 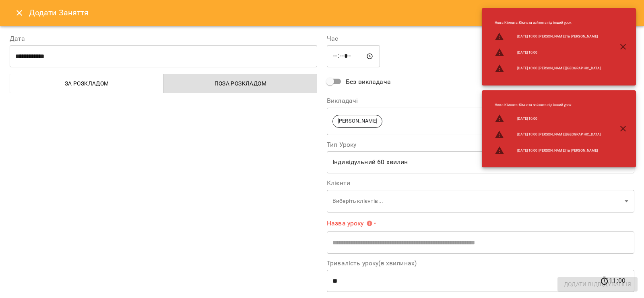 What do you see at coordinates (477, 201) in the screenshot?
I see `p: Виберіть клієнтів...` at bounding box center [477, 201].